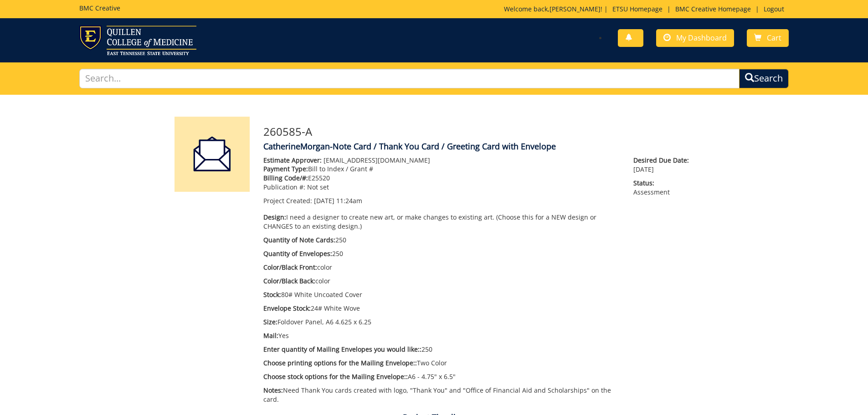  Describe the element at coordinates (441, 395) in the screenshot. I see `p: Need Thank You cards created with logo, "Thank You" and "Office of Financial Aid and Scholarships...` at that location.